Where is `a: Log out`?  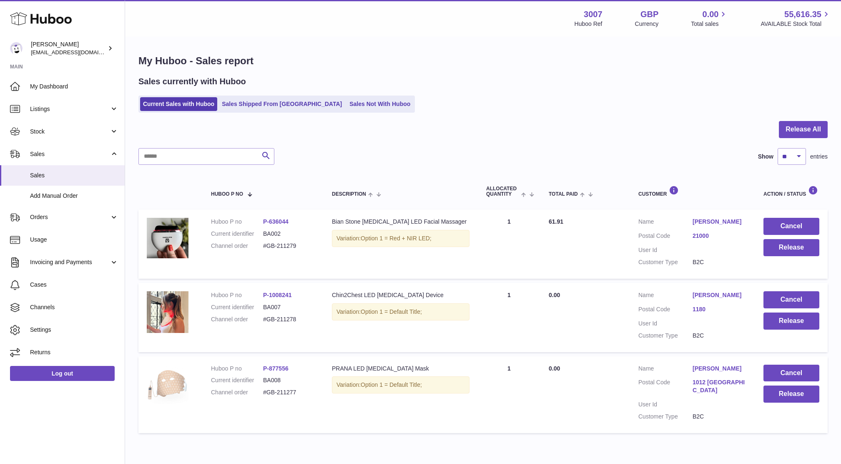
a: Log out is located at coordinates (62, 373).